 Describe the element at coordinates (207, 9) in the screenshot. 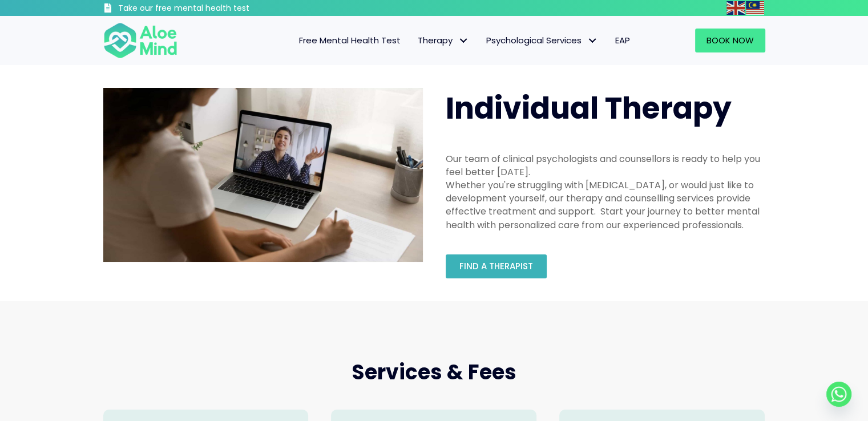

I see `a: Take our free mental health test` at that location.